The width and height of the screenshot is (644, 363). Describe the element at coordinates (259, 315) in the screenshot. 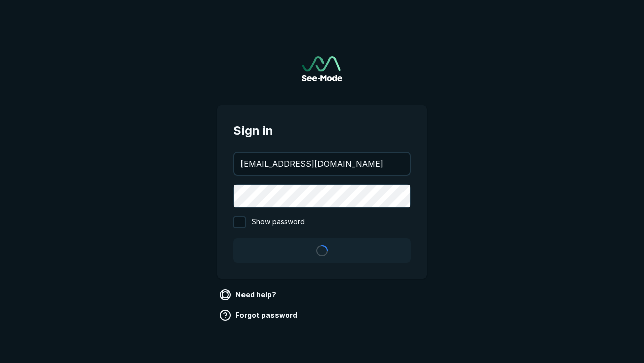

I see `a: Forgot password` at that location.